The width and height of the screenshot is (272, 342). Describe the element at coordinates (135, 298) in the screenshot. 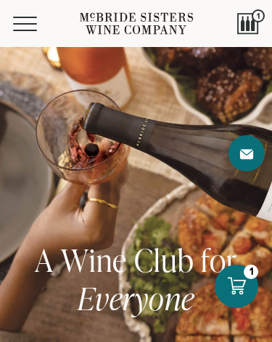

I see `span: Everyone` at that location.